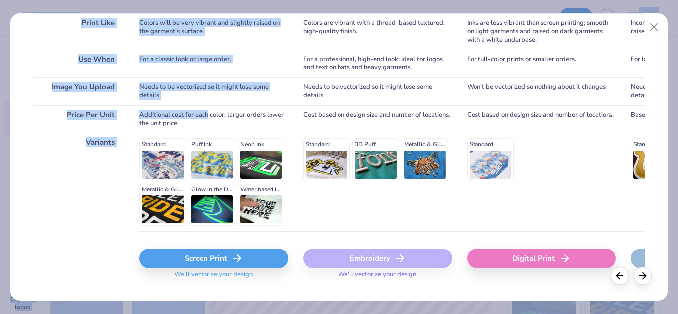  What do you see at coordinates (214, 119) in the screenshot?
I see `div: Additional cost for each color; larger orders lower the unit price.` at bounding box center [214, 119].